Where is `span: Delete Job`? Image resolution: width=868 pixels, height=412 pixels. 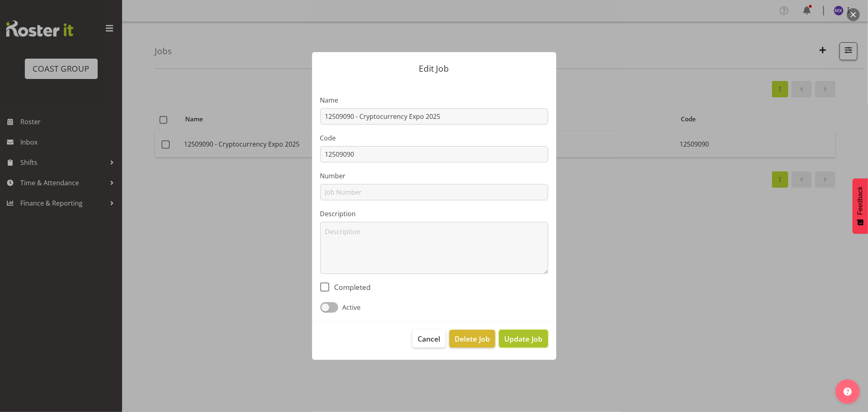 span: Delete Job is located at coordinates (473, 339).